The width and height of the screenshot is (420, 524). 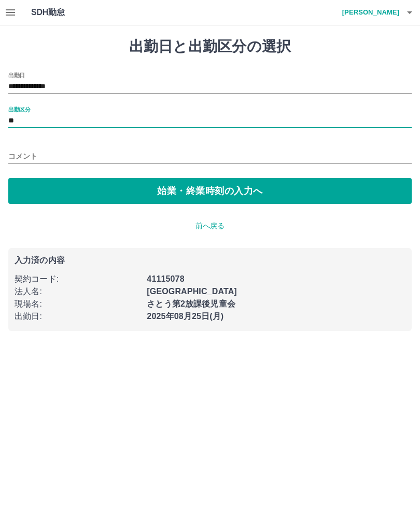 What do you see at coordinates (77, 292) in the screenshot?
I see `p: 法人名 :` at bounding box center [77, 292].